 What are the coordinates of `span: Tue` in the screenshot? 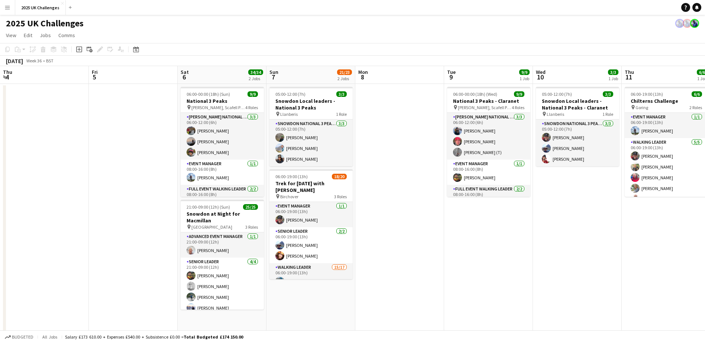 It's located at (451, 72).